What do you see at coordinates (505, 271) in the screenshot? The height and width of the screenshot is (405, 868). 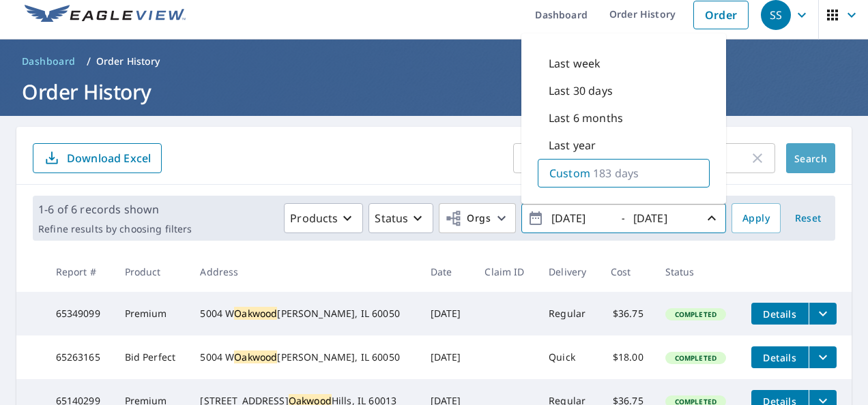 I see `th: Claim ID` at bounding box center [505, 271].